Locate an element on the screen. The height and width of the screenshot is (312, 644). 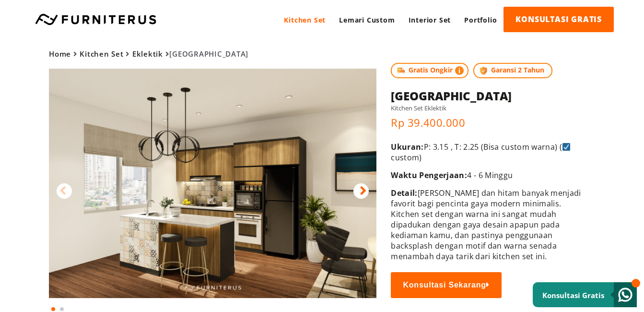
span: Ukuran: is located at coordinates (407, 147).